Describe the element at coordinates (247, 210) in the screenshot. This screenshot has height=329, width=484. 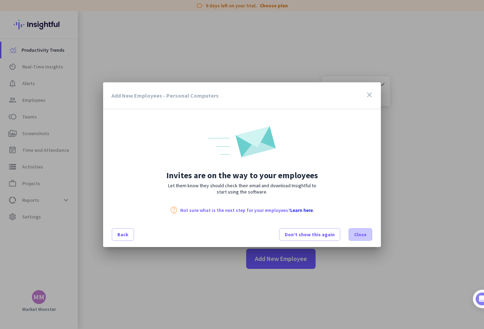
I see `p: Not sure what is the next step for your employees? .` at that location.